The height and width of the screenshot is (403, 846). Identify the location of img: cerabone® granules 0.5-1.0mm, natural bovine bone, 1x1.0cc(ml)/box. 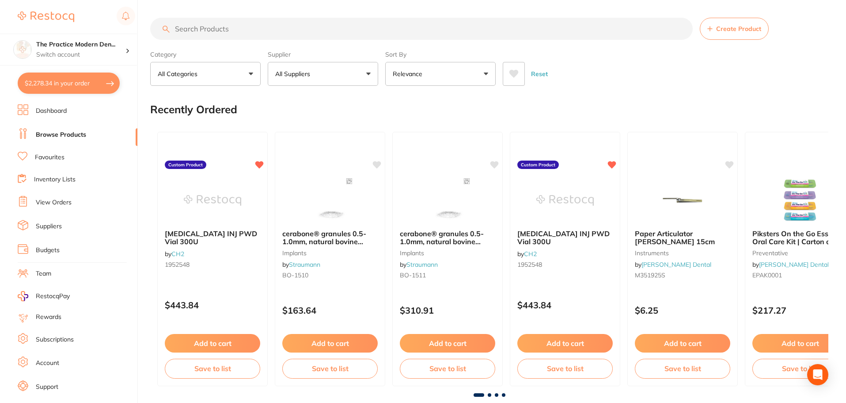
(448, 200).